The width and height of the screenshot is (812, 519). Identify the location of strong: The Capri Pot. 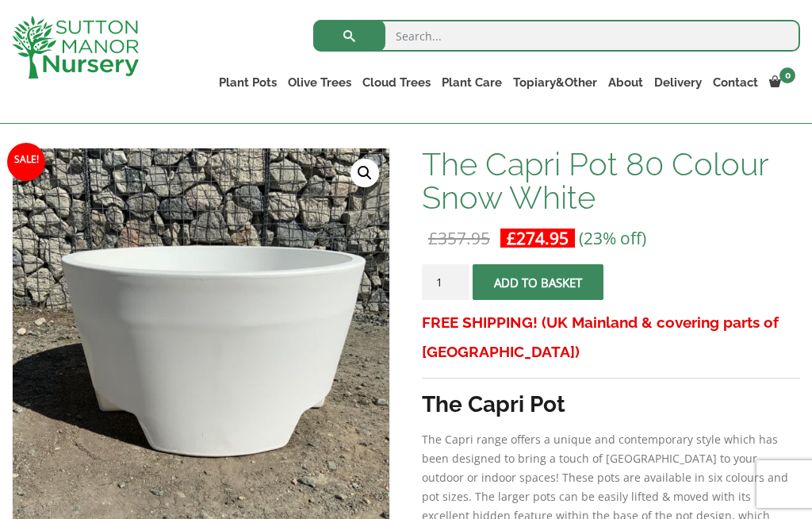
(493, 404).